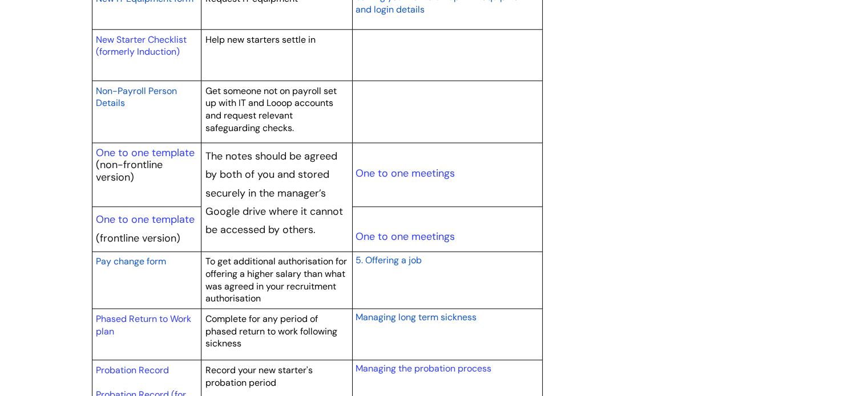  What do you see at coordinates (143, 325) in the screenshot?
I see `a: Phased Return to Work plan` at bounding box center [143, 325].